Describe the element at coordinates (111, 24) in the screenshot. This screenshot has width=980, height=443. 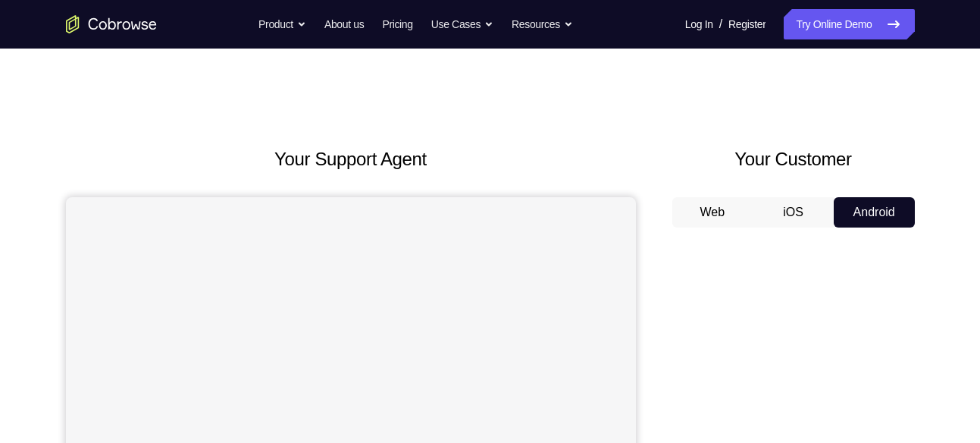
I see `a: Go to the home page` at that location.